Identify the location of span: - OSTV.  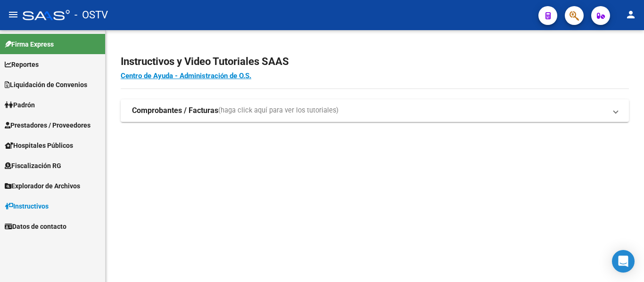
(91, 15).